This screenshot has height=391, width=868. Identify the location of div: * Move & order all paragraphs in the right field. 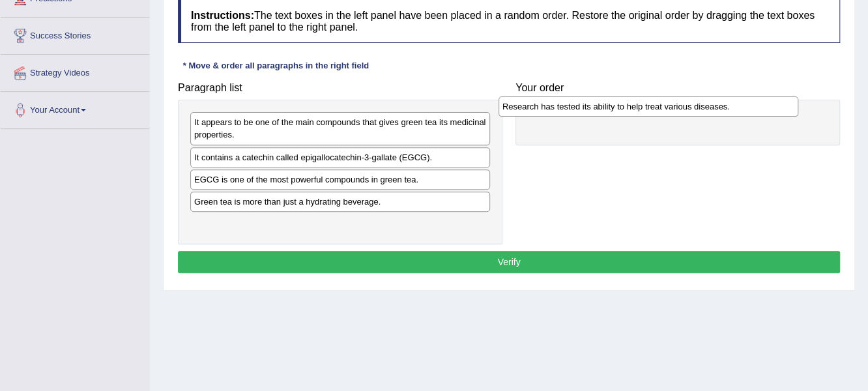
(275, 65).